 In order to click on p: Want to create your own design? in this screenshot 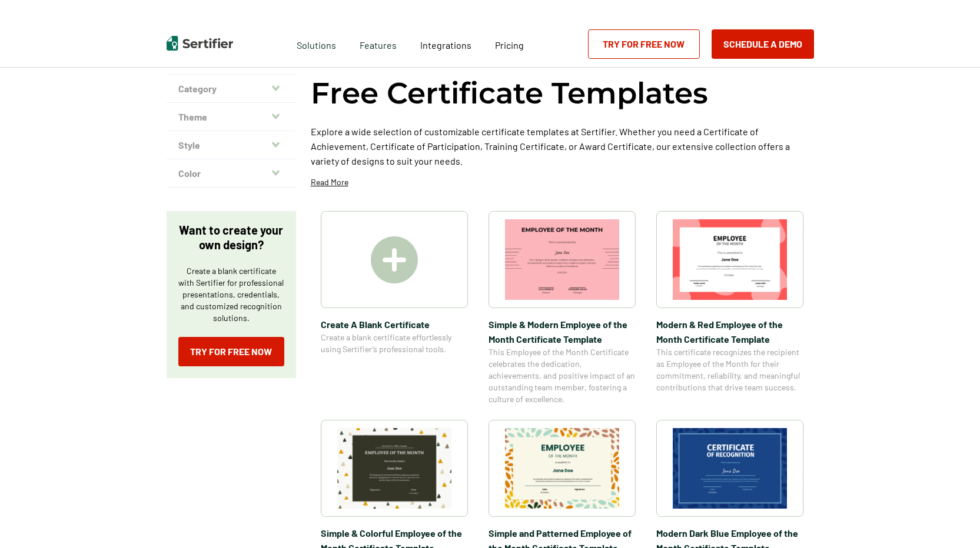, I will do `click(231, 237)`.